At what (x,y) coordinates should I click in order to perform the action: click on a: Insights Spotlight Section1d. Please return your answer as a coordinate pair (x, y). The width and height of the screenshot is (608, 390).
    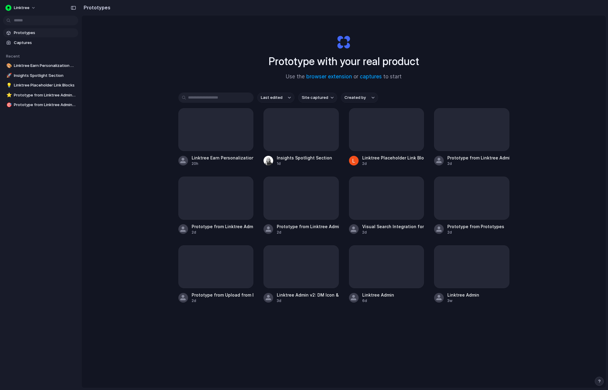
    Looking at the image, I should click on (301, 137).